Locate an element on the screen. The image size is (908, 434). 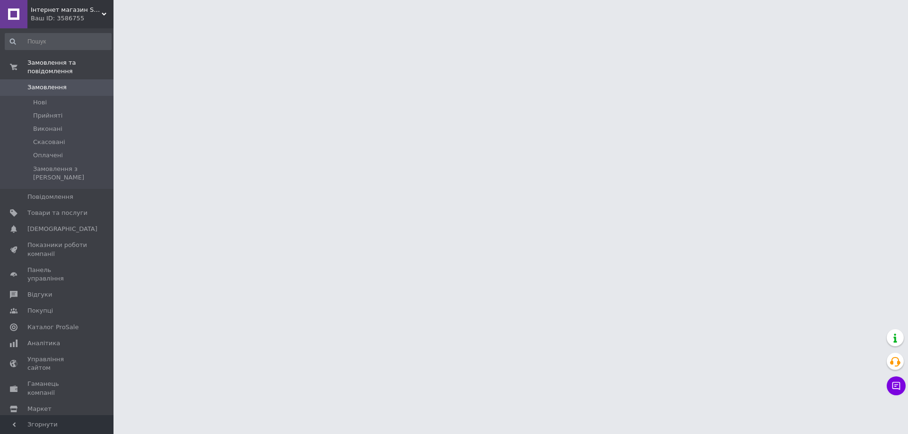
span: Управління сайтом is located at coordinates (57, 364).